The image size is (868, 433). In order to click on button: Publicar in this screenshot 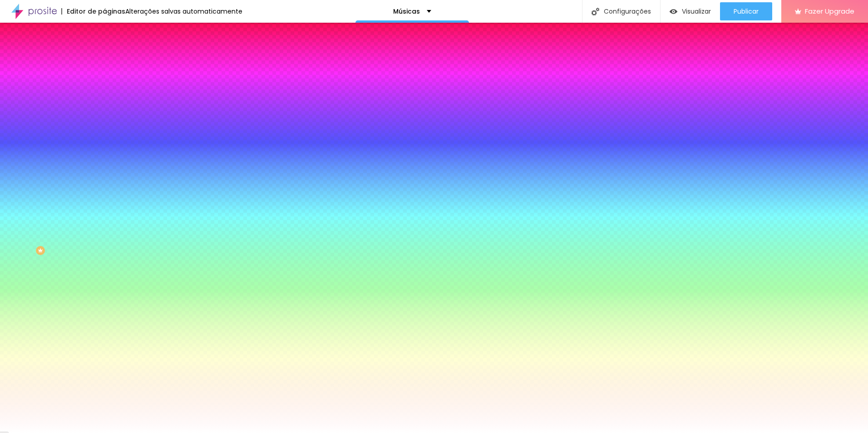, I will do `click(746, 11)`.